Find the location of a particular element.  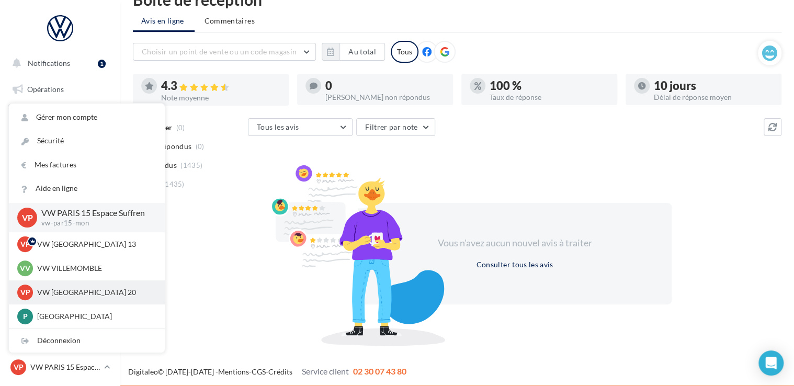

span: Tous les avis is located at coordinates (278, 127).